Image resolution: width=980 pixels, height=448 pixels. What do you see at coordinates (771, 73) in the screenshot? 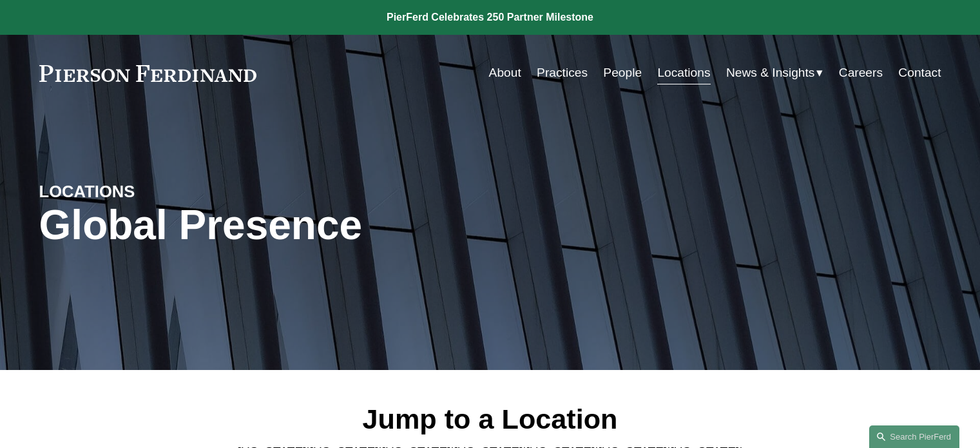
I see `span: News & Insights` at bounding box center [771, 73].